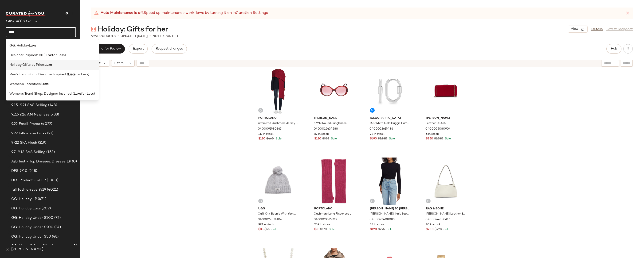  Describe the element at coordinates (382, 220) in the screenshot. I see `span: 0400023408083` at that location.